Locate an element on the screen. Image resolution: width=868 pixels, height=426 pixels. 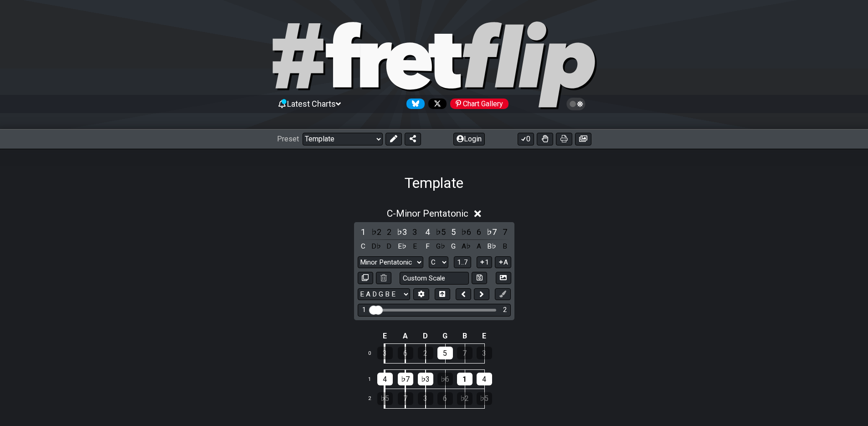
td: G is located at coordinates (444, 336).